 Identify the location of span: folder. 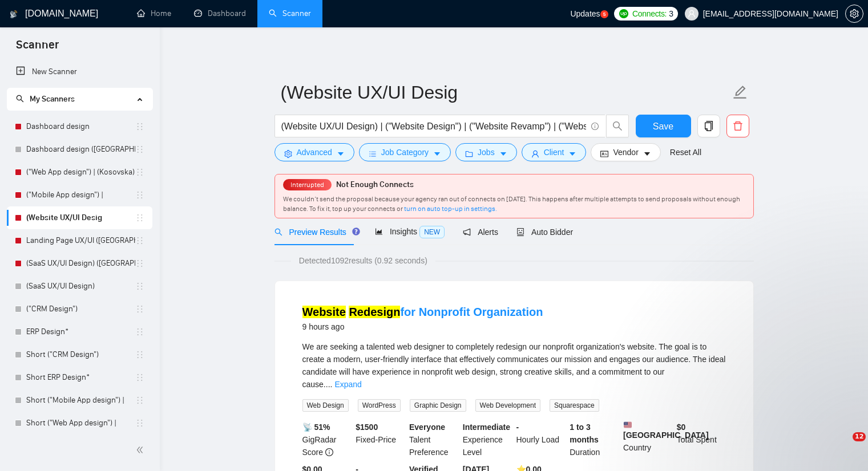
(469, 154).